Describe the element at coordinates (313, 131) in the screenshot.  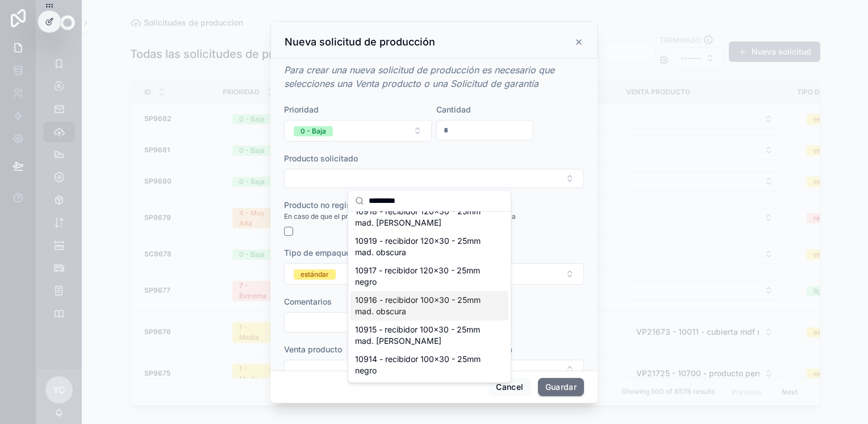
I see `div: 0 - Baja` at that location.